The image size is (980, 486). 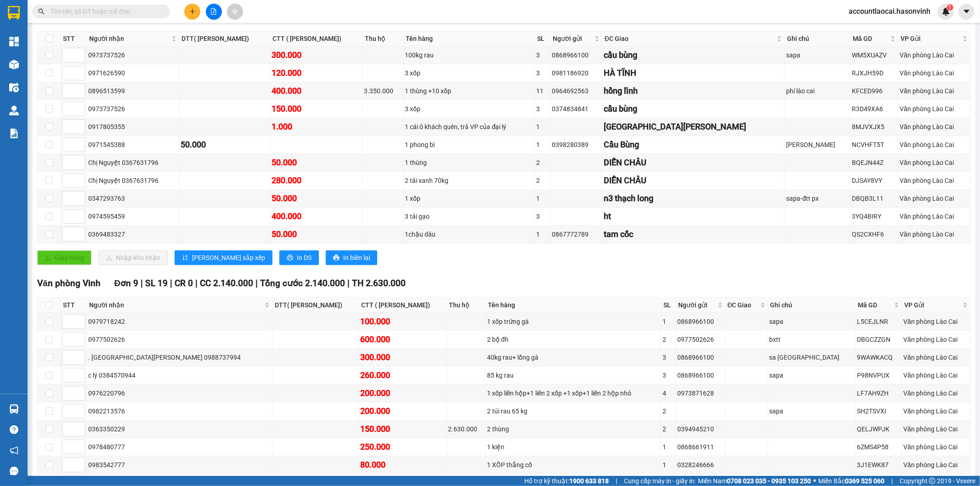 What do you see at coordinates (572, 38) in the screenshot?
I see `span: Người gửi` at bounding box center [572, 38].